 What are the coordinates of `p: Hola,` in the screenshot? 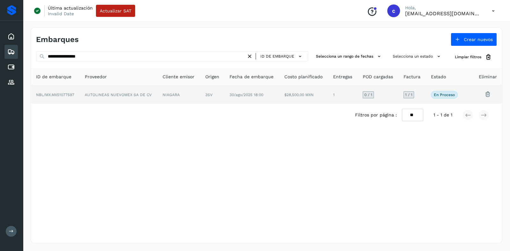 It's located at (443, 8).